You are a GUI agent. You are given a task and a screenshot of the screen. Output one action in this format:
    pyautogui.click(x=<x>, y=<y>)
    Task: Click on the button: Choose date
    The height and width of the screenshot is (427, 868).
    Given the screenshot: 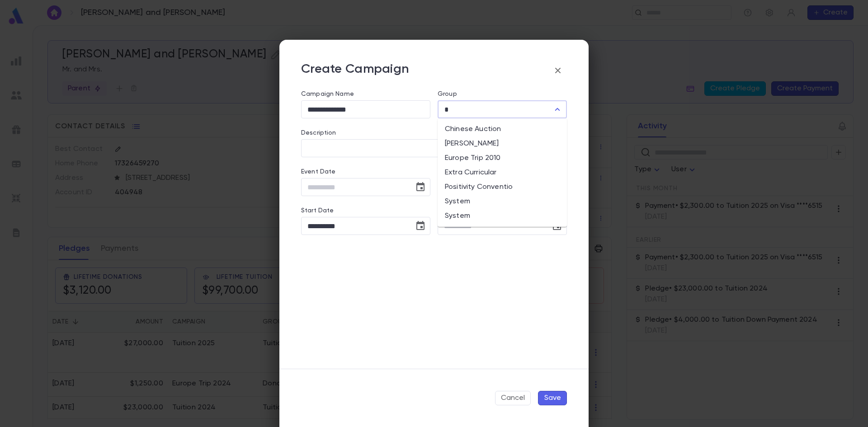 What is the action you would take?
    pyautogui.click(x=420, y=187)
    